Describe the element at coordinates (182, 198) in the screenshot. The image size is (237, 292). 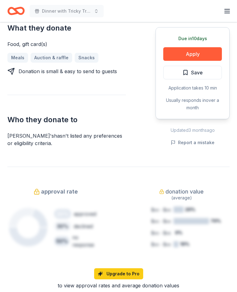
I see `div: (average)` at that location.